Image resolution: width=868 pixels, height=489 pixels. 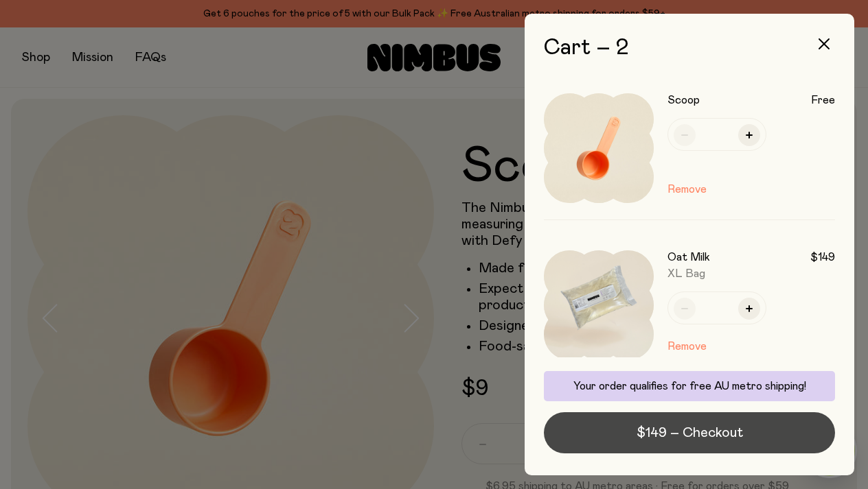 I want to click on h3: Scoop, so click(x=683, y=100).